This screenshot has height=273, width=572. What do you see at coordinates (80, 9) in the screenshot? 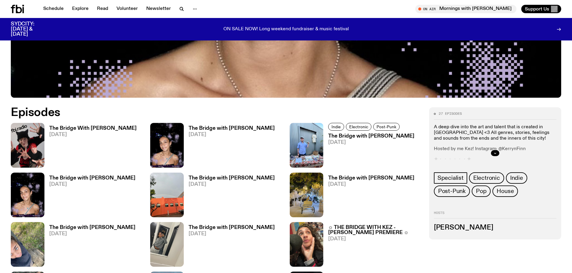
I see `a: Explore` at bounding box center [80, 9].